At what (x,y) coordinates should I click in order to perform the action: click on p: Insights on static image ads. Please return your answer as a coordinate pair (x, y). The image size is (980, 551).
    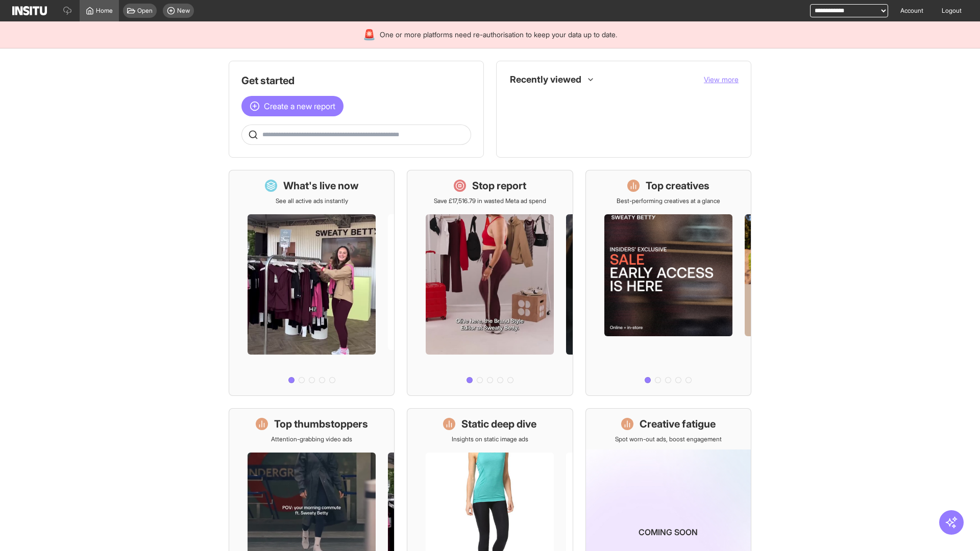
    Looking at the image, I should click on (490, 439).